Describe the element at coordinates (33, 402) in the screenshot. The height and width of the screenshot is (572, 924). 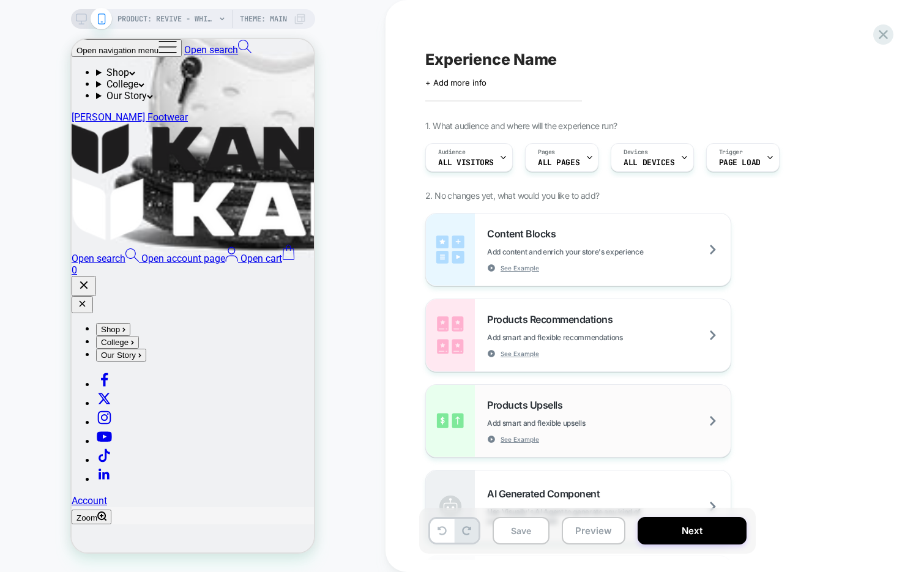
I see `a: Follow on YouTube` at that location.